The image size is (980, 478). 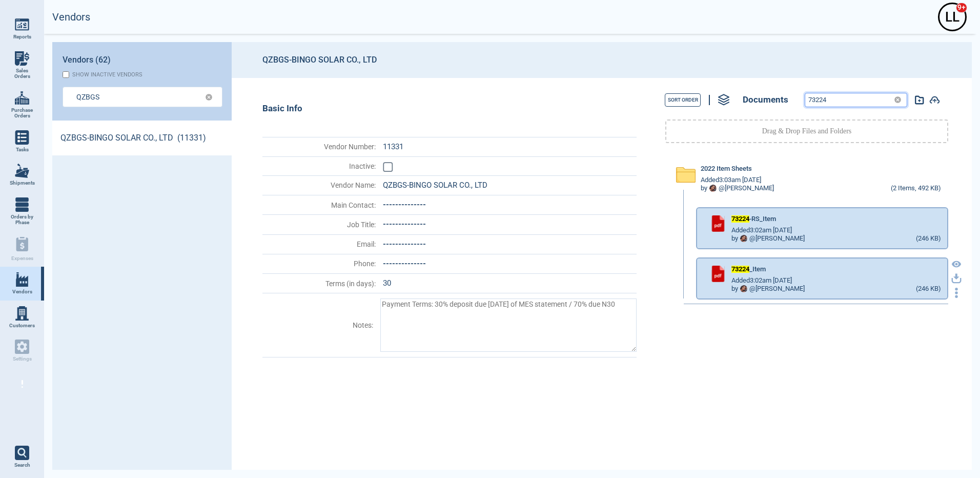 I want to click on span: -RS_Item, so click(x=753, y=219).